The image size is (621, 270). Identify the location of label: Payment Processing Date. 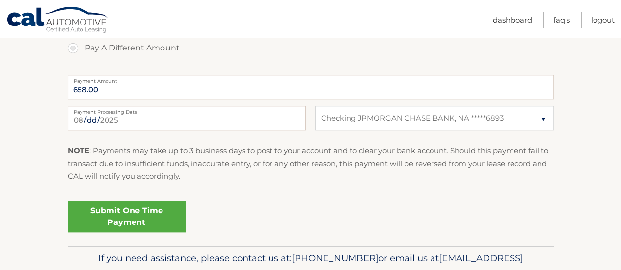
(186, 110).